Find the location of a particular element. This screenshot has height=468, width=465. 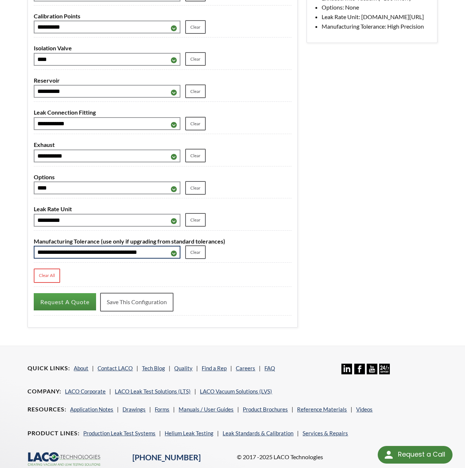

a: Helium Leak Testing is located at coordinates (189, 433).